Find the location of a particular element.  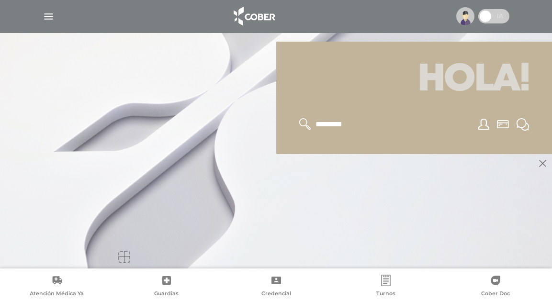

a: Guardias is located at coordinates (166, 287).